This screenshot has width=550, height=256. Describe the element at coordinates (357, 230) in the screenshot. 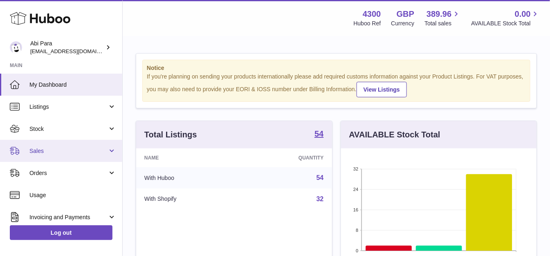

I see `text: 8` at that location.